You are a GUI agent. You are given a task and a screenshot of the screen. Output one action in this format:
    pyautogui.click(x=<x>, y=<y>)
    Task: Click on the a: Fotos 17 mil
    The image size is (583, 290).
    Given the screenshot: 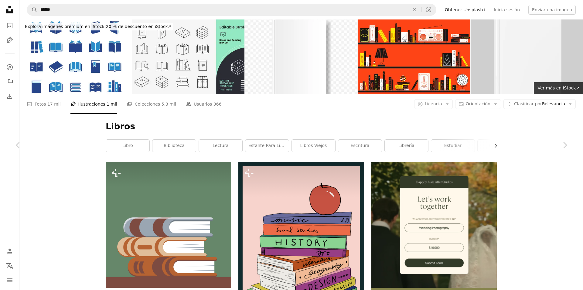 What is the action you would take?
    pyautogui.click(x=44, y=104)
    